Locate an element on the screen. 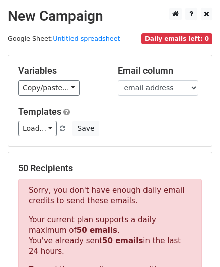 The image size is (220, 267). a: Load... is located at coordinates (37, 128).